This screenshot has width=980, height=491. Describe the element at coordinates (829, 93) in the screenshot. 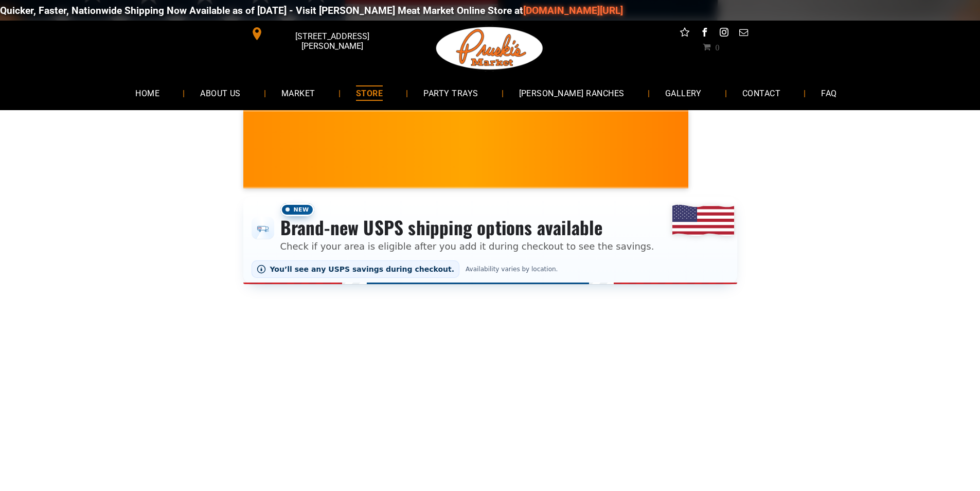

I see `a: FAQ` at that location.